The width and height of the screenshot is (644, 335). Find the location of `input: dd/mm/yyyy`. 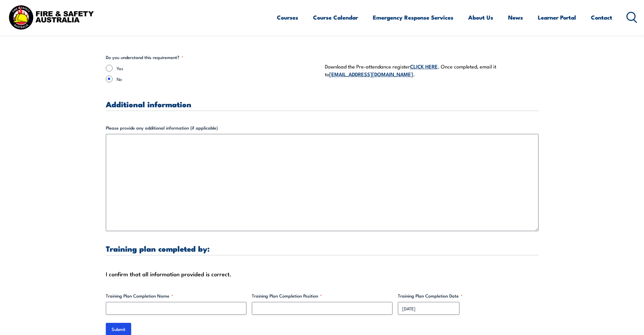

input: dd/mm/yyyy is located at coordinates (429, 308).